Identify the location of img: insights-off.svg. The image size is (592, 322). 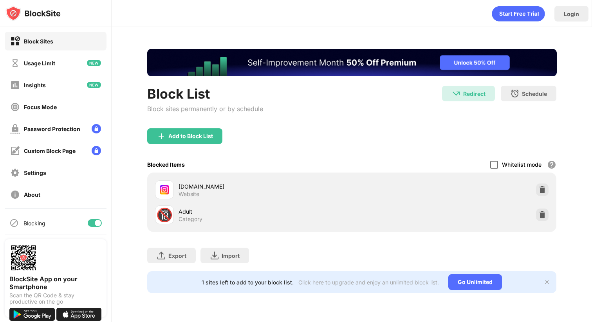
(15, 85).